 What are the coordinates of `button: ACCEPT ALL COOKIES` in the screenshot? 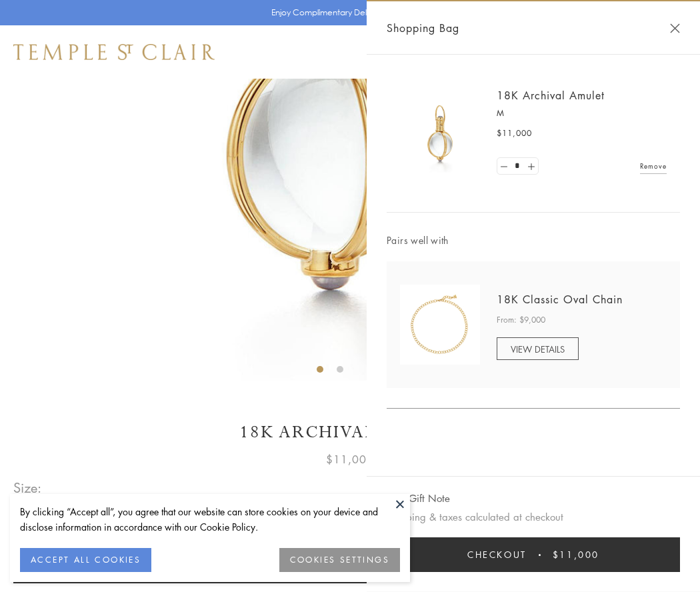 It's located at (86, 560).